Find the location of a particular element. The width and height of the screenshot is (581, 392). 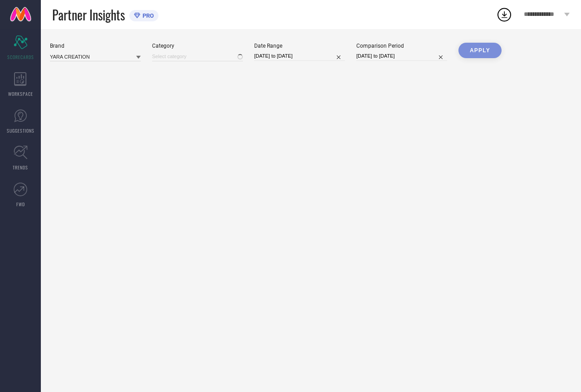

span: PRO is located at coordinates (147, 15).